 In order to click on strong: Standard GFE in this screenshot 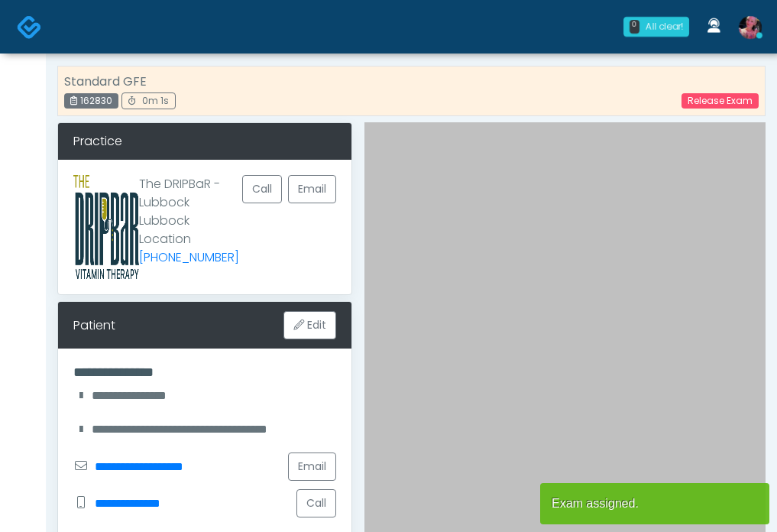, I will do `click(106, 81)`.